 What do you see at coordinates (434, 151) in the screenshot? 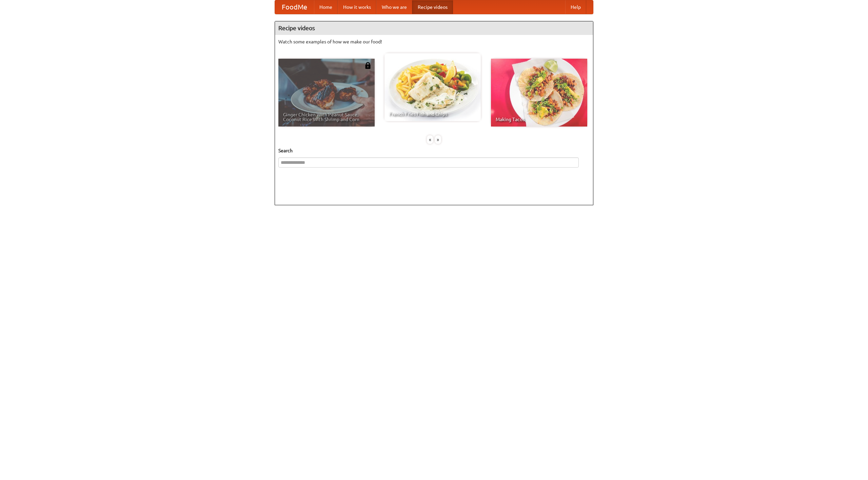
I see `h5: Search` at bounding box center [434, 151].